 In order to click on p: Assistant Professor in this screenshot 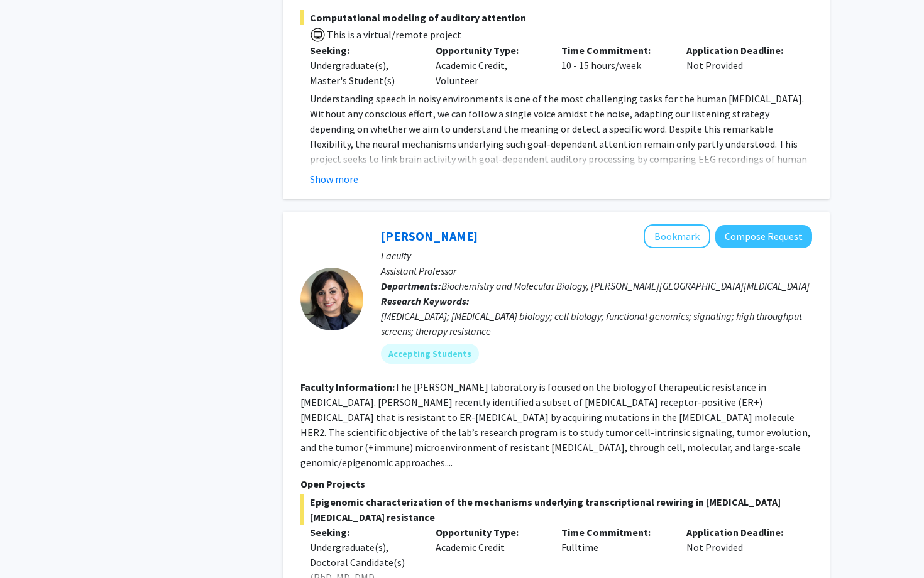, I will do `click(596, 271)`.